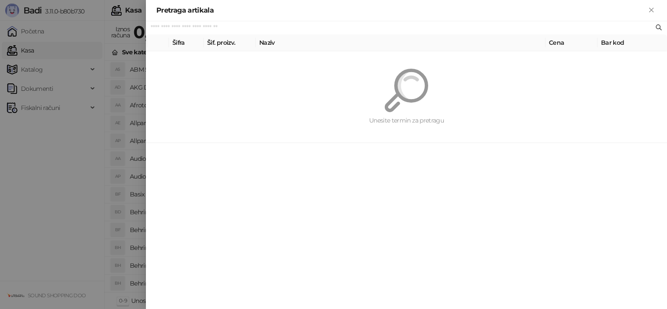 The height and width of the screenshot is (309, 667). What do you see at coordinates (186, 43) in the screenshot?
I see `th: Šifra` at bounding box center [186, 43].